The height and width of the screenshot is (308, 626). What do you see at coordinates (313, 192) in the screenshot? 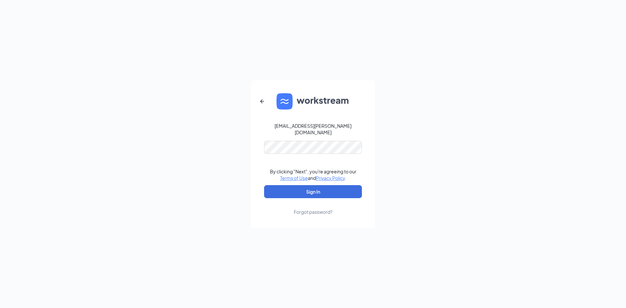
I see `button: Sign In` at bounding box center [313, 192].